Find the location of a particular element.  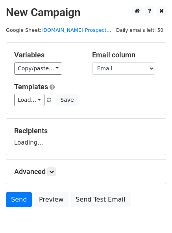

a: Send is located at coordinates (19, 199).